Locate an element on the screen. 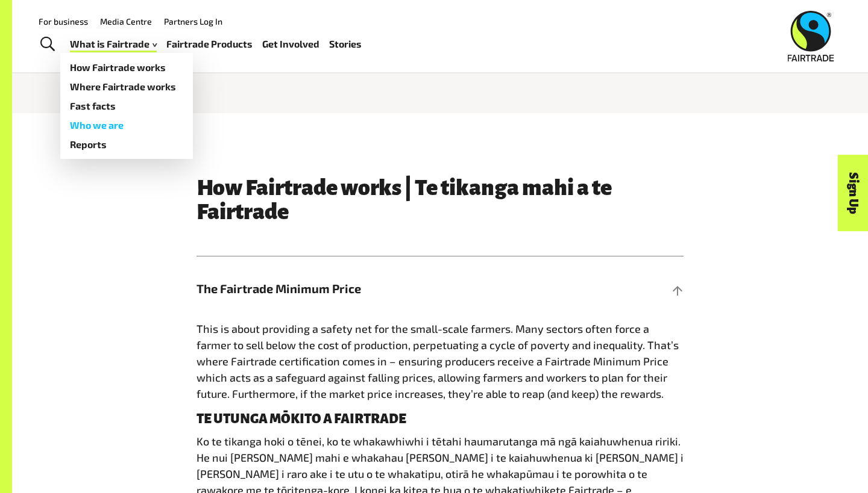  span: This is about providing a safety net for the small-scale farmers. Many sectors often force a farm... is located at coordinates (438, 362).